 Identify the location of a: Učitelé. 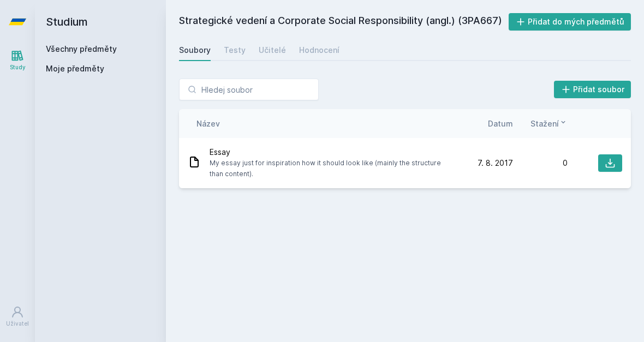
(272, 50).